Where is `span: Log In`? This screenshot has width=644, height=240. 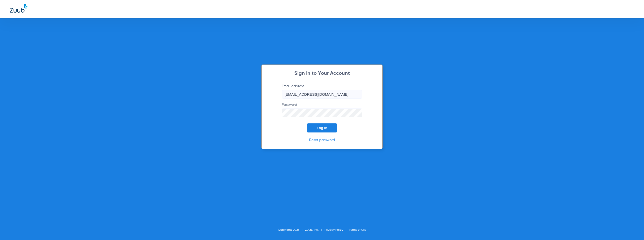 span: Log In is located at coordinates (322, 128).